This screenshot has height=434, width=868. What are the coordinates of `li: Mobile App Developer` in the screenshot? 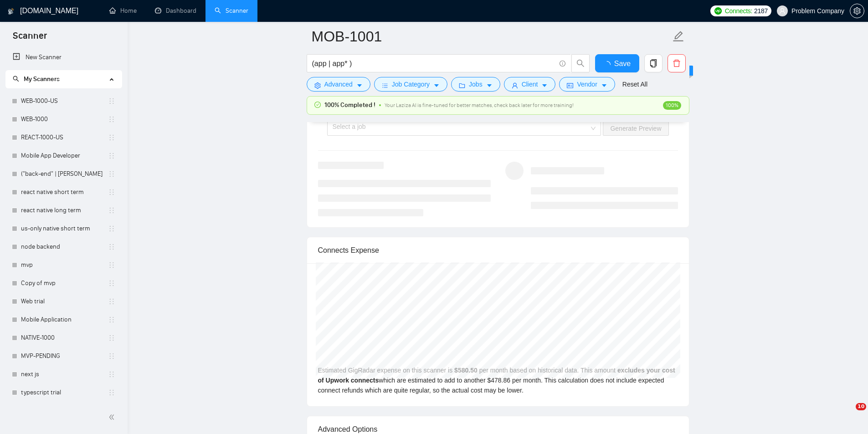 It's located at (63, 156).